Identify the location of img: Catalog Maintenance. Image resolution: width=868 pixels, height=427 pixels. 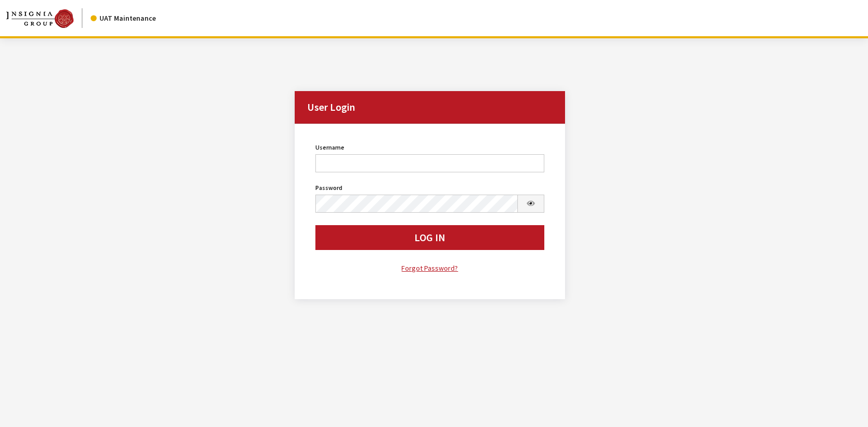
(40, 19).